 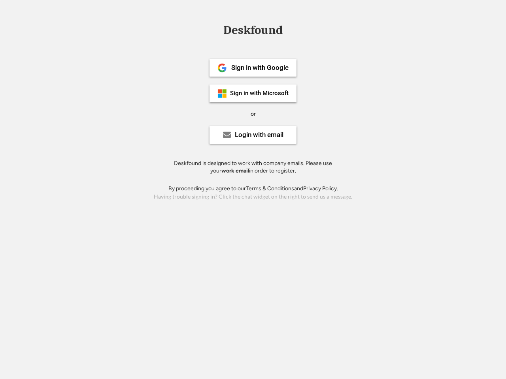 What do you see at coordinates (253, 167) in the screenshot?
I see `div: Deskfound is designed to work with company emails. Please use your in order to register.` at bounding box center [253, 167].